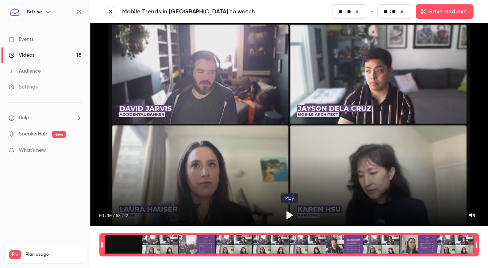  What do you see at coordinates (25, 71) in the screenshot?
I see `div: Audience` at bounding box center [25, 71].